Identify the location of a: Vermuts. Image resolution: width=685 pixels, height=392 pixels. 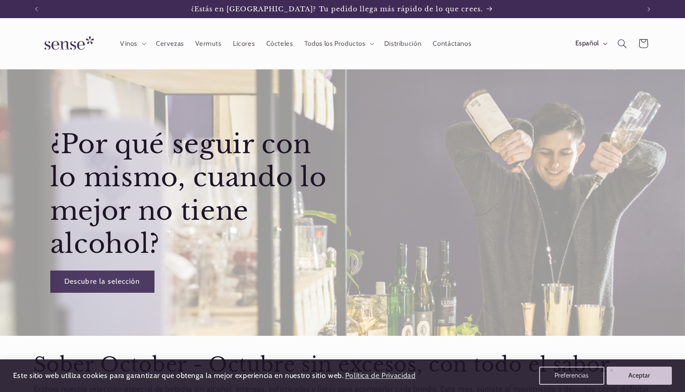
(208, 44).